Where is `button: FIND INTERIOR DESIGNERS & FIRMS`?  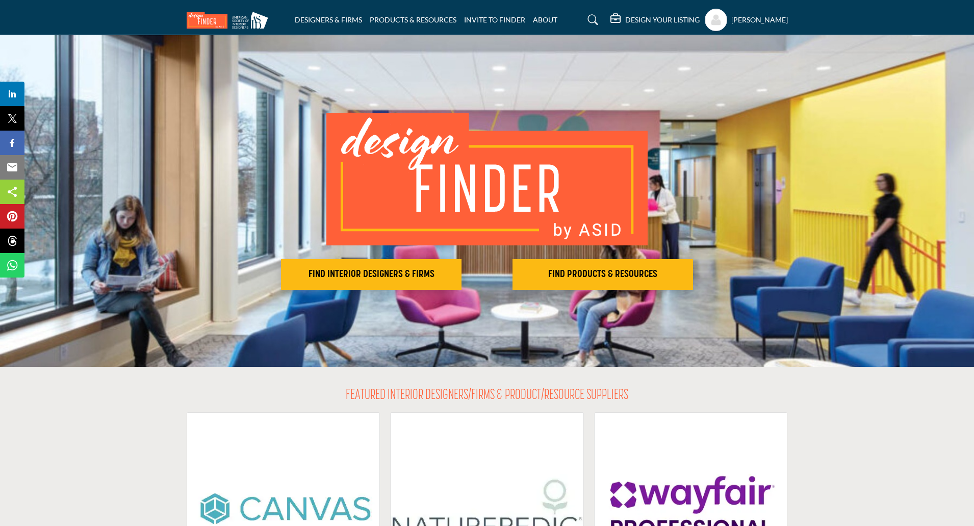
button: FIND INTERIOR DESIGNERS & FIRMS is located at coordinates (371, 274).